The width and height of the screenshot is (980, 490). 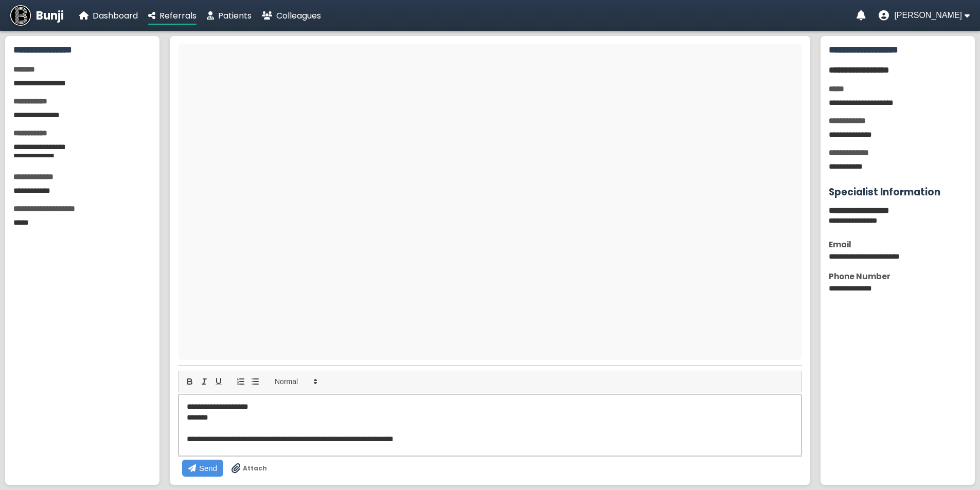 I want to click on a: Notifications, so click(x=861, y=15).